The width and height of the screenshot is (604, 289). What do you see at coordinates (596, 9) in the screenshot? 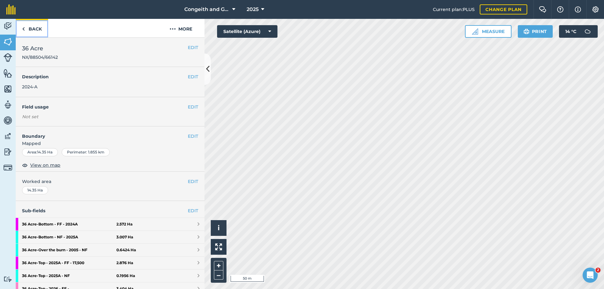
I see `img: A cog icon` at bounding box center [596, 9].